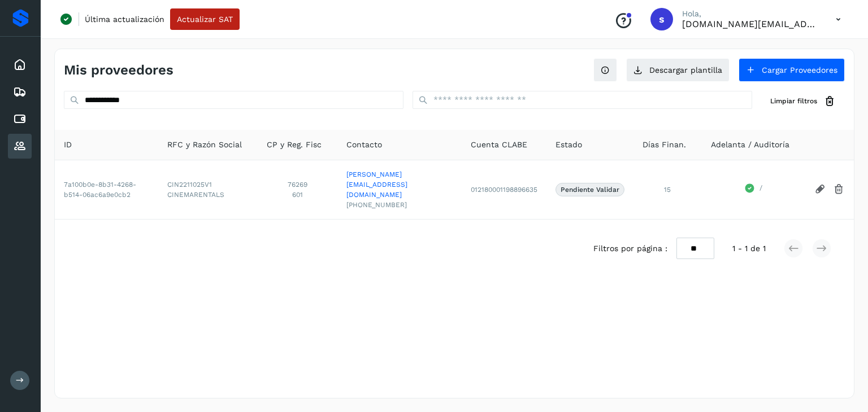  Describe the element at coordinates (499, 145) in the screenshot. I see `span: Cuenta CLABE` at that location.